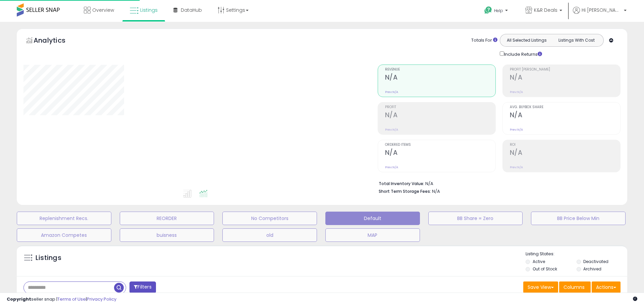 This screenshot has height=306, width=644. I want to click on b: Total Inventory Value:, so click(401, 183).